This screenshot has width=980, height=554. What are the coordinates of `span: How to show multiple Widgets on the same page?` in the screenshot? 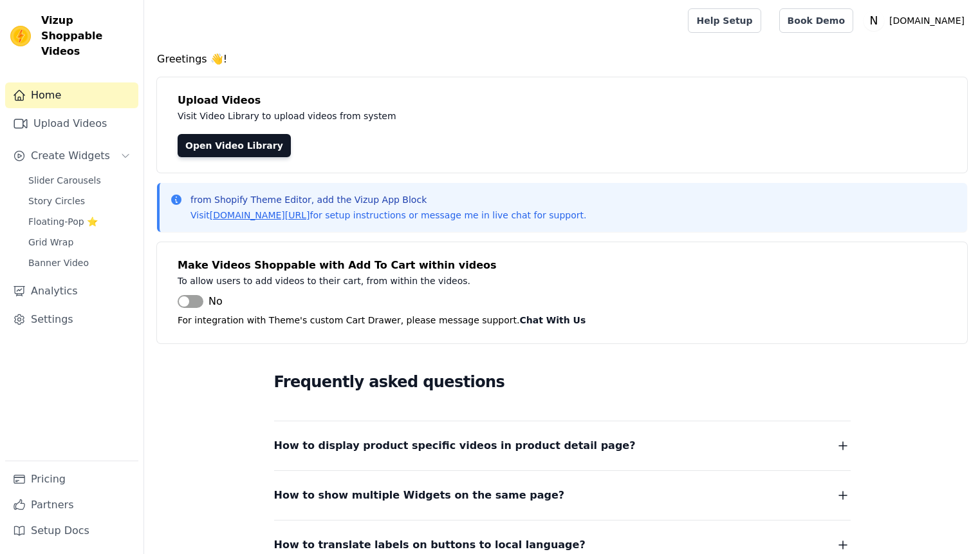 It's located at (420, 495).